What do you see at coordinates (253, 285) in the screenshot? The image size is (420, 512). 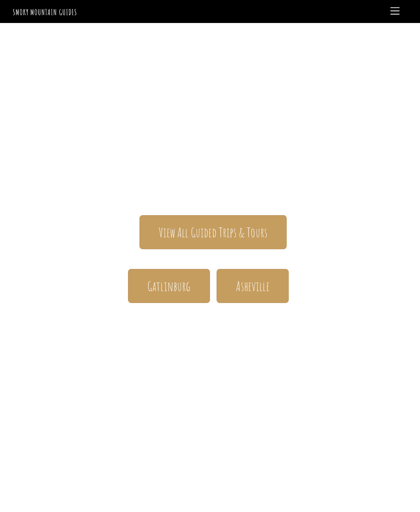 I see `a: Asheville` at bounding box center [253, 285].